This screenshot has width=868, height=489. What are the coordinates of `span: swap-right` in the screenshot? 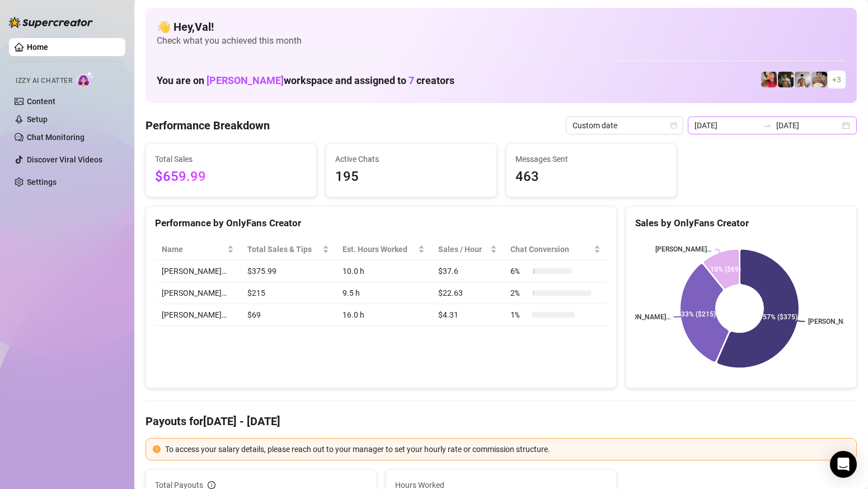 It's located at (767, 125).